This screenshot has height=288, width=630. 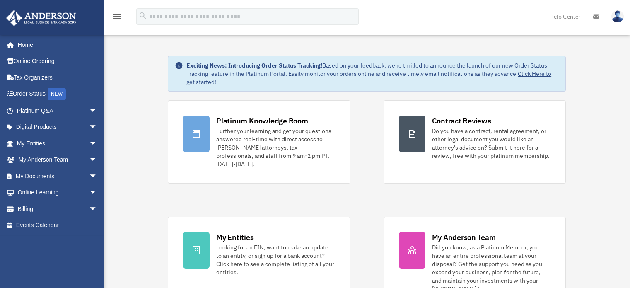 What do you see at coordinates (58, 78) in the screenshot?
I see `a: Tax Organizers` at bounding box center [58, 78].